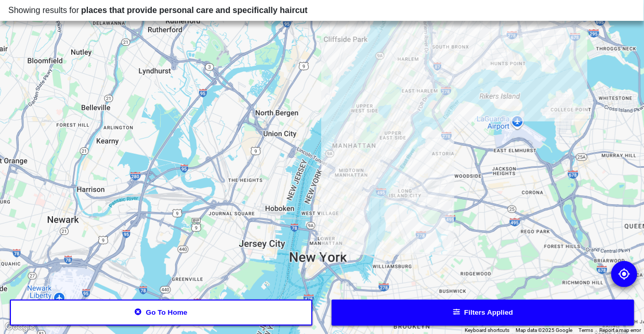  What do you see at coordinates (586, 329) in the screenshot?
I see `a: Terms (opens in new tab)` at bounding box center [586, 329].